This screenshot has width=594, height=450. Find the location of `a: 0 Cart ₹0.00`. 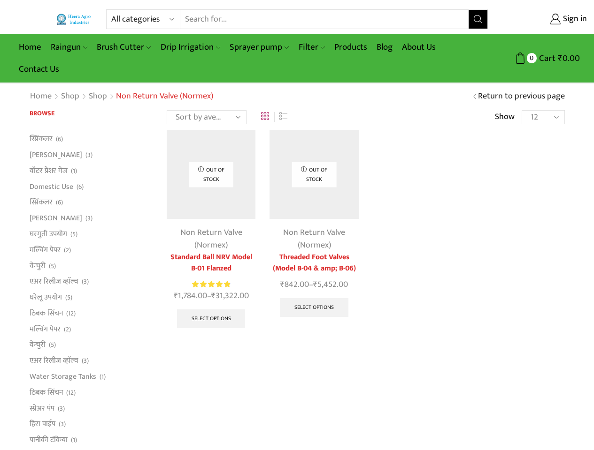

a: 0 Cart ₹0.00 is located at coordinates (538, 58).